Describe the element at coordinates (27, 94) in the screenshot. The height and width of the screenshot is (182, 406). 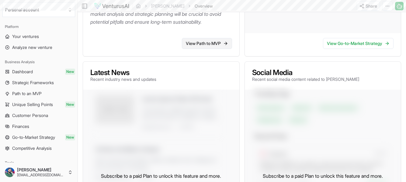
I see `span: Path to an MVP` at that location.